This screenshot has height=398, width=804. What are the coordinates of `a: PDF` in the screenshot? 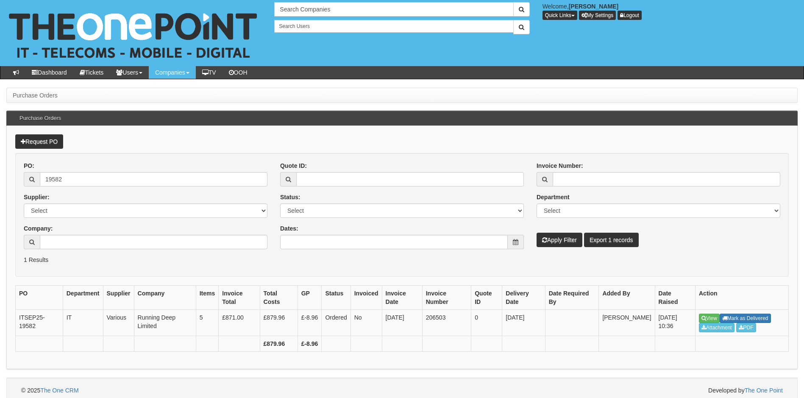 It's located at (746, 328).